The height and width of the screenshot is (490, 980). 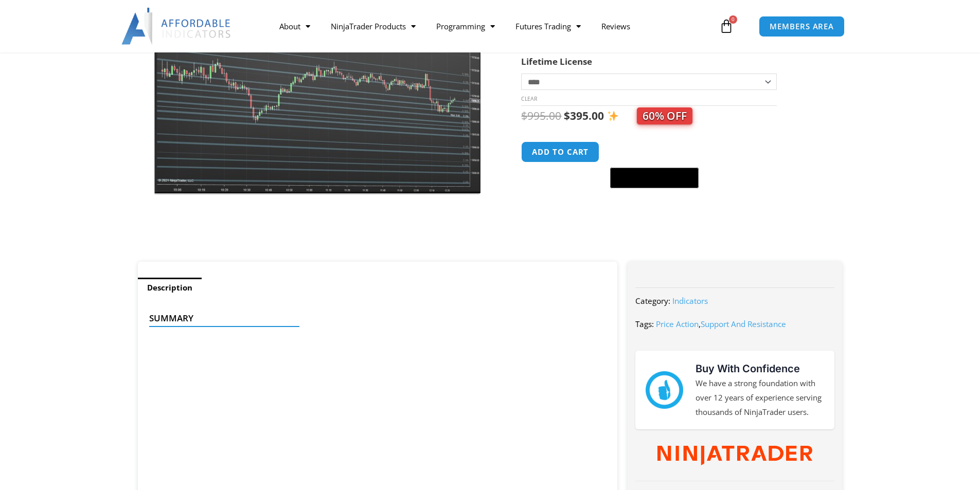 I want to click on span: Category:, so click(x=653, y=301).